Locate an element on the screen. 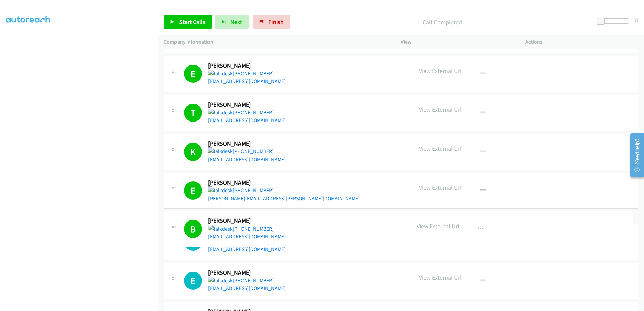  span: Start Calls is located at coordinates (193, 21).